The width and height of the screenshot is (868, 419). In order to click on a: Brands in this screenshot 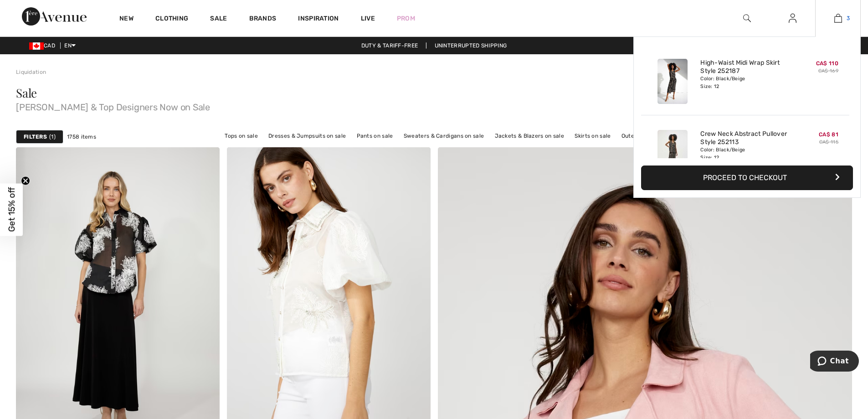, I will do `click(263, 19)`.